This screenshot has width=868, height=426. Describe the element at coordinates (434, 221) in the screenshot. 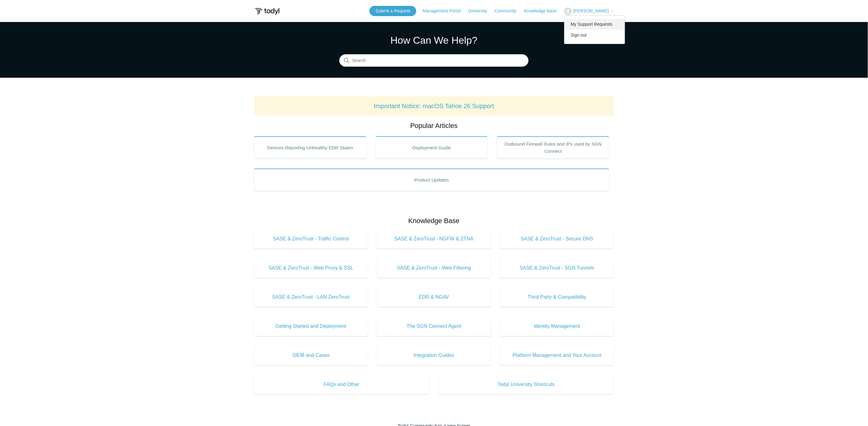

I see `h2: Knowledge Base` at that location.